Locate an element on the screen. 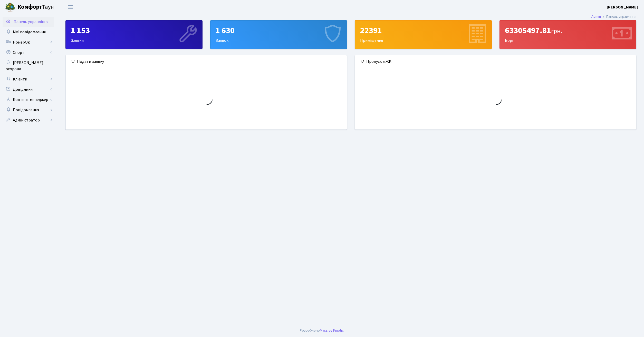  a: НомерОк is located at coordinates (28, 42).